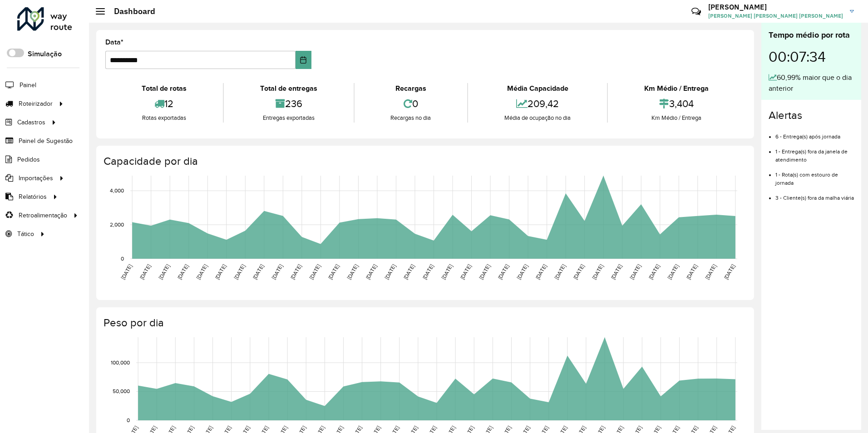  What do you see at coordinates (289, 88) in the screenshot?
I see `div: Total de entregas` at bounding box center [289, 88].